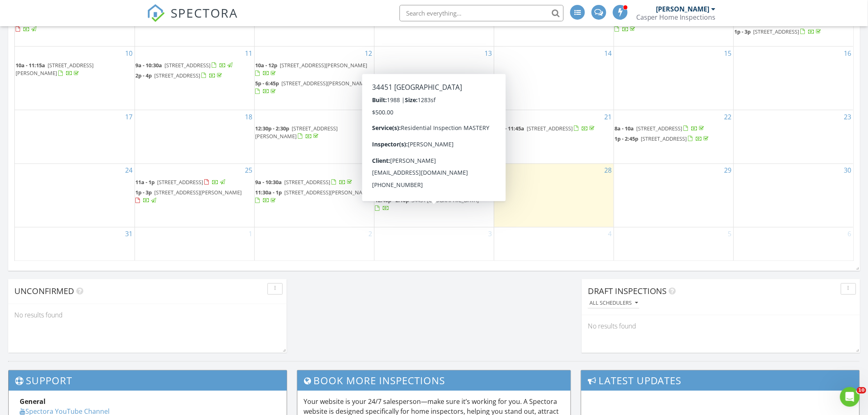  I want to click on span: 10a - 11:30a, so click(390, 182).